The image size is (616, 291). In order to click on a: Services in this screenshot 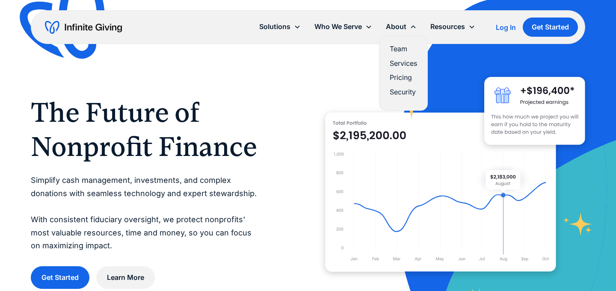, I will do `click(403, 63)`.